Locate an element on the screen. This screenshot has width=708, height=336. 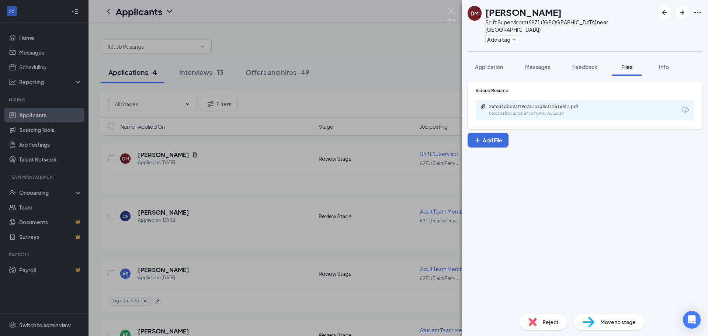
div: Open Intercom Messenger is located at coordinates (692, 320).